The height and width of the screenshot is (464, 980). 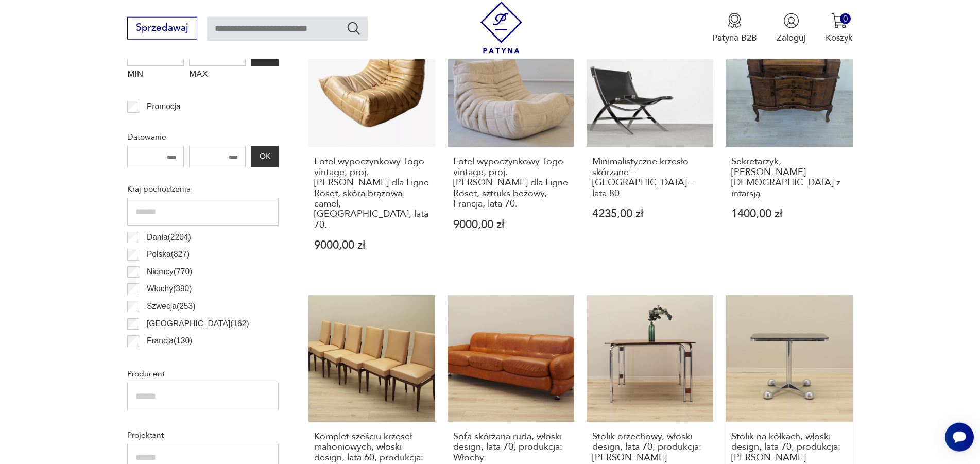 What do you see at coordinates (846, 19) in the screenshot?
I see `div: 0` at bounding box center [846, 19].